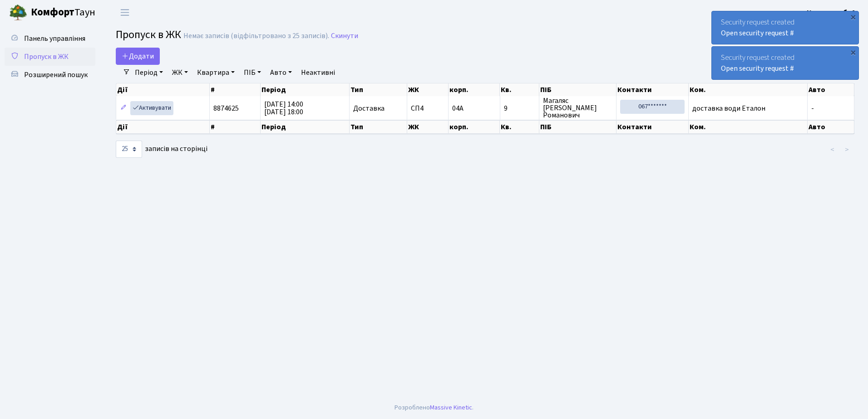  Describe the element at coordinates (344, 36) in the screenshot. I see `a: Скинути` at that location.